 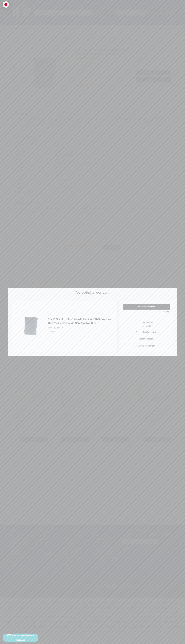 What do you see at coordinates (146, 307) in the screenshot?
I see `a: Proceed to checkout` at bounding box center [146, 307].